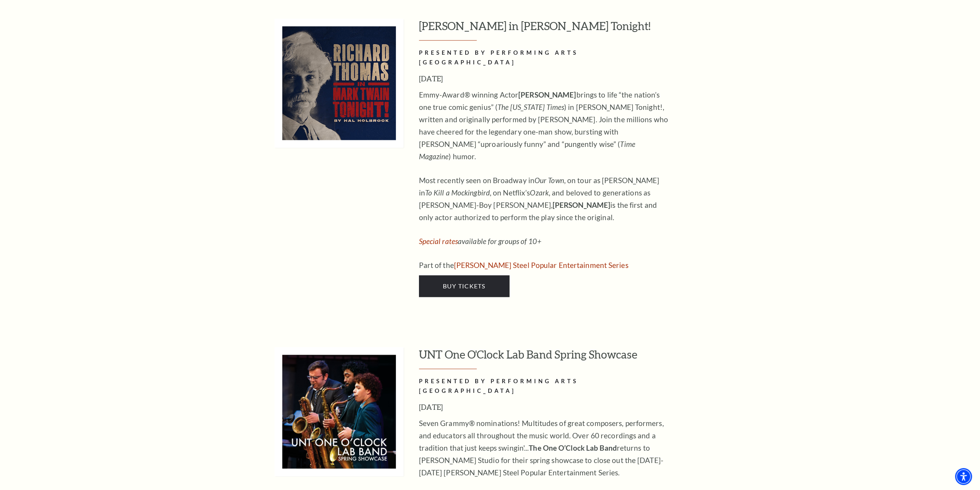 The width and height of the screenshot is (980, 490). What do you see at coordinates (464, 286) in the screenshot?
I see `span: Buy Tickets` at bounding box center [464, 286].